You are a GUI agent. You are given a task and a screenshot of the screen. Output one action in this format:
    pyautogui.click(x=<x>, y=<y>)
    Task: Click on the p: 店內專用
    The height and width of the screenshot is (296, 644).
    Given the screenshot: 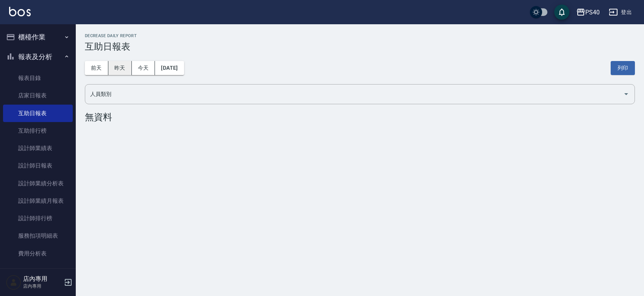 What is the action you would take?
    pyautogui.click(x=43, y=287)
    